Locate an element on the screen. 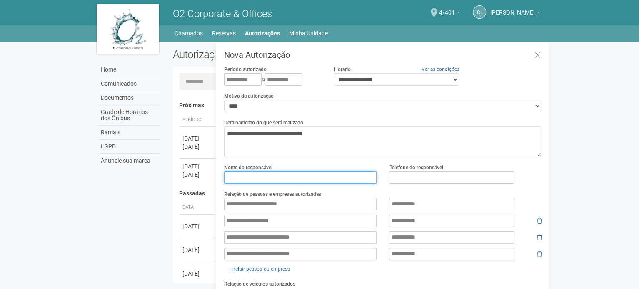 This screenshot has width=639, height=289. h4: Passadas is located at coordinates (357, 194).